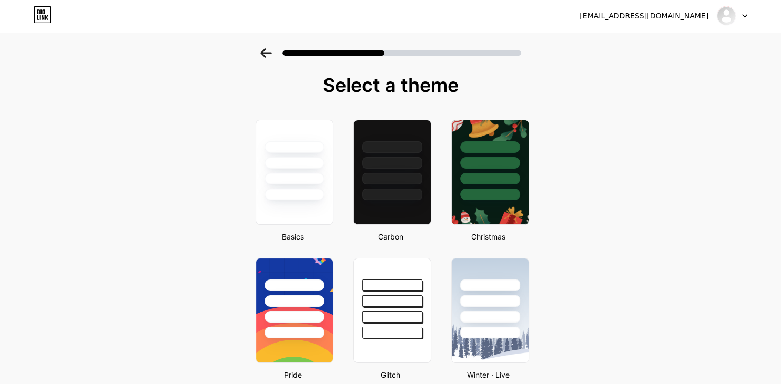 The height and width of the screenshot is (384, 781). What do you see at coordinates (391, 375) in the screenshot?
I see `div: Glitch` at bounding box center [391, 375].